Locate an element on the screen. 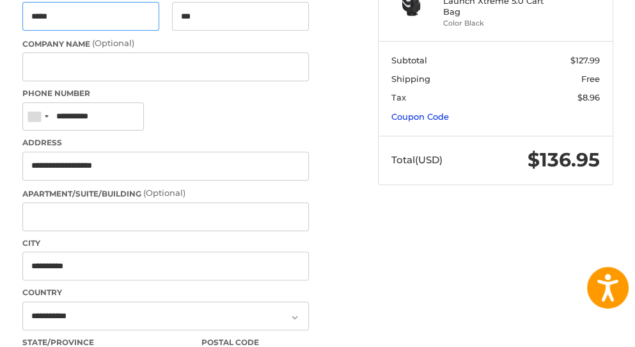 The height and width of the screenshot is (347, 635). label: Address is located at coordinates (166, 143).